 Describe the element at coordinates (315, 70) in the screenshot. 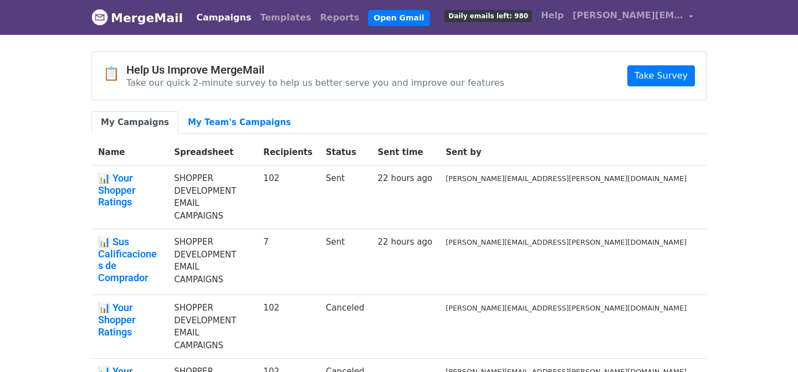

I see `h4: Help Us Improve MergeMail` at that location.